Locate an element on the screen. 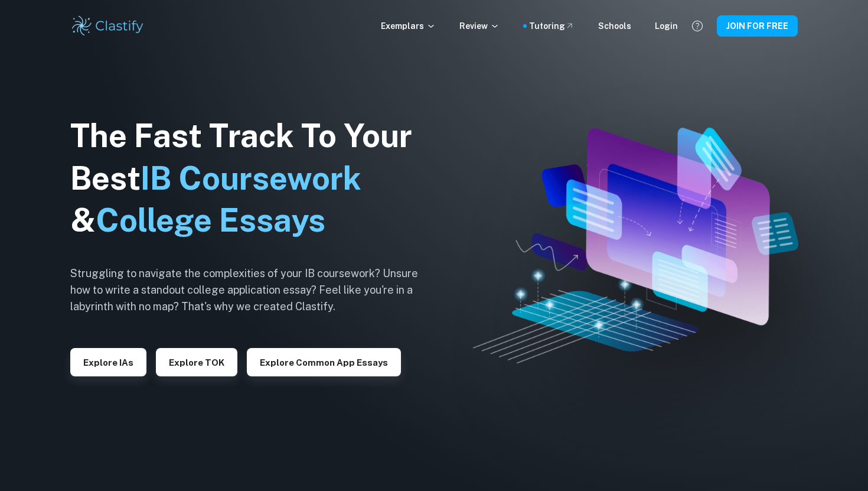 The image size is (868, 491). button: Explore Common App essays is located at coordinates (323, 362).